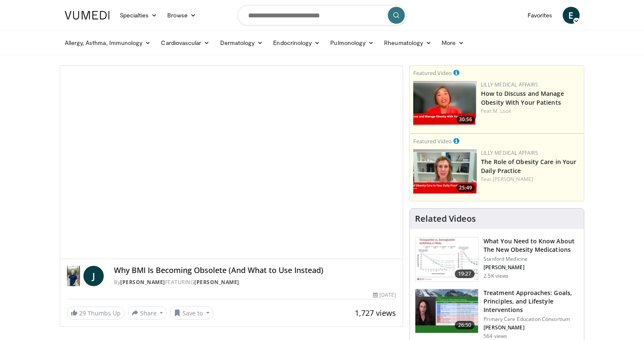  What do you see at coordinates (446, 219) in the screenshot?
I see `h4: Related Videos` at bounding box center [446, 219].